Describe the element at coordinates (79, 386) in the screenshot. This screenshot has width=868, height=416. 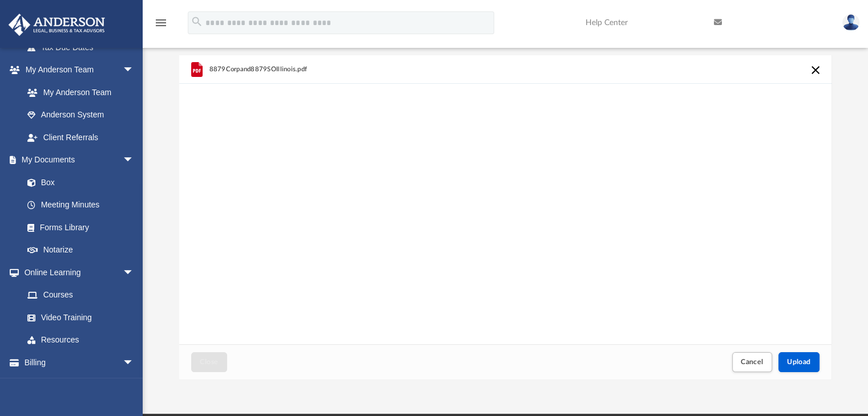
I see `a: Events Calendar` at that location.